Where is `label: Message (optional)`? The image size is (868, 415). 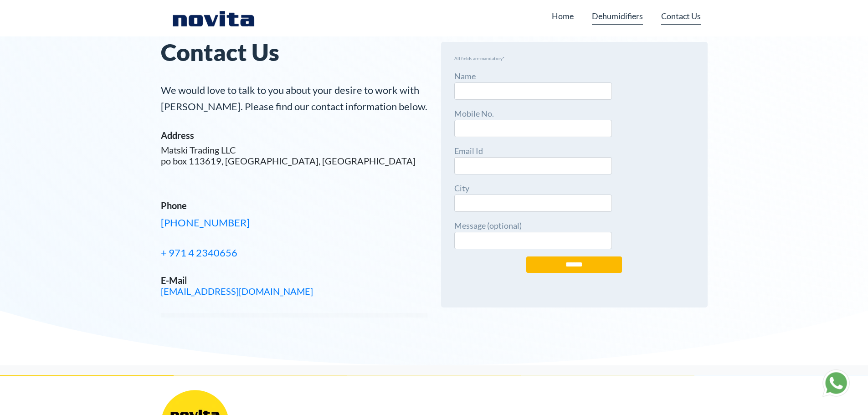
label: Message (optional) is located at coordinates (533, 234).